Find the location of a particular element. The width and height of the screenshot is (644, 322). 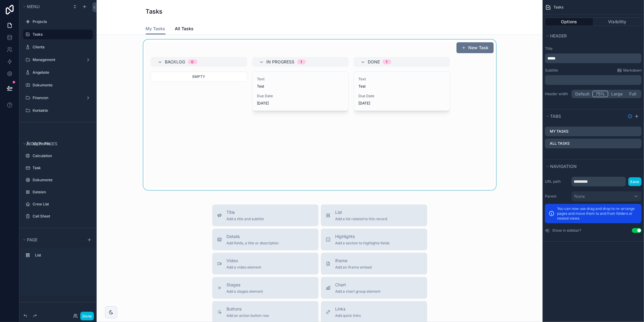

label: List is located at coordinates (62, 255).